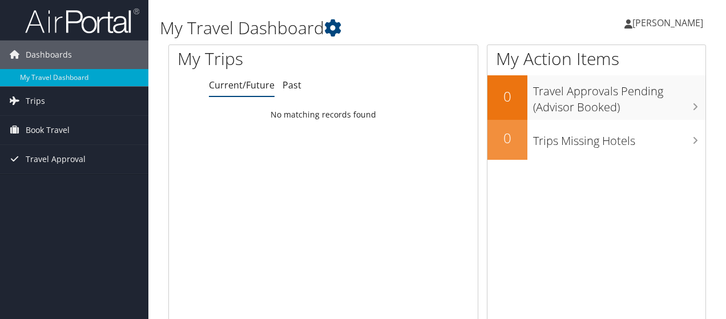 The width and height of the screenshot is (726, 319). What do you see at coordinates (596, 140) in the screenshot?
I see `a: 0Trips Missing Hotels` at bounding box center [596, 140].